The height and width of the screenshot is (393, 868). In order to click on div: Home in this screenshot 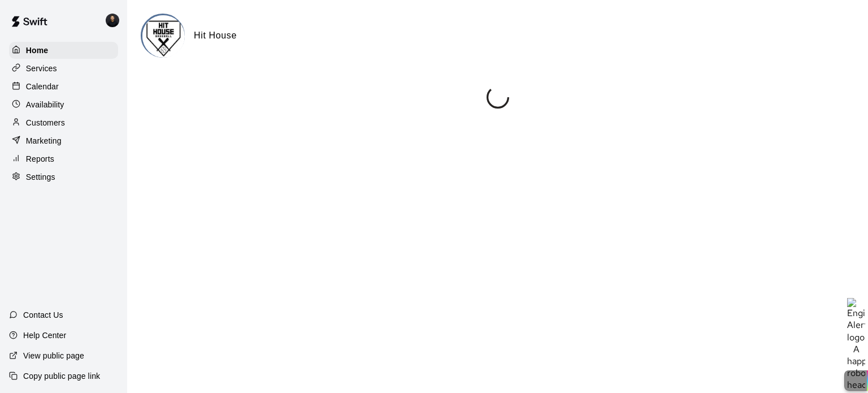, I will do `click(64, 50)`.